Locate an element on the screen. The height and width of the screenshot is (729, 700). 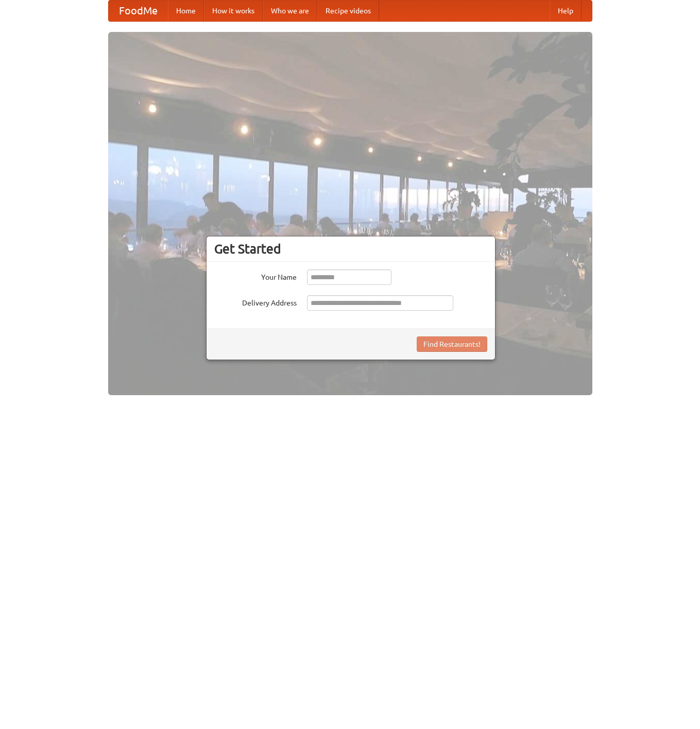
a: How it works is located at coordinates (233, 11).